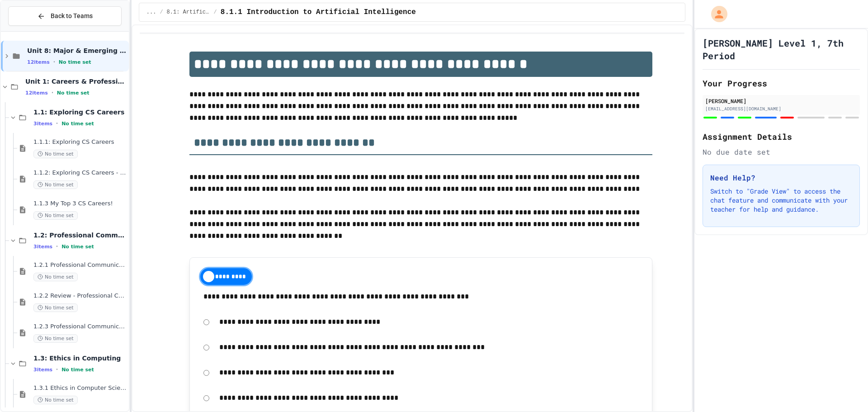 The height and width of the screenshot is (412, 868). Describe the element at coordinates (76, 81) in the screenshot. I see `span: Unit 1: Careers & Professionalism` at that location.